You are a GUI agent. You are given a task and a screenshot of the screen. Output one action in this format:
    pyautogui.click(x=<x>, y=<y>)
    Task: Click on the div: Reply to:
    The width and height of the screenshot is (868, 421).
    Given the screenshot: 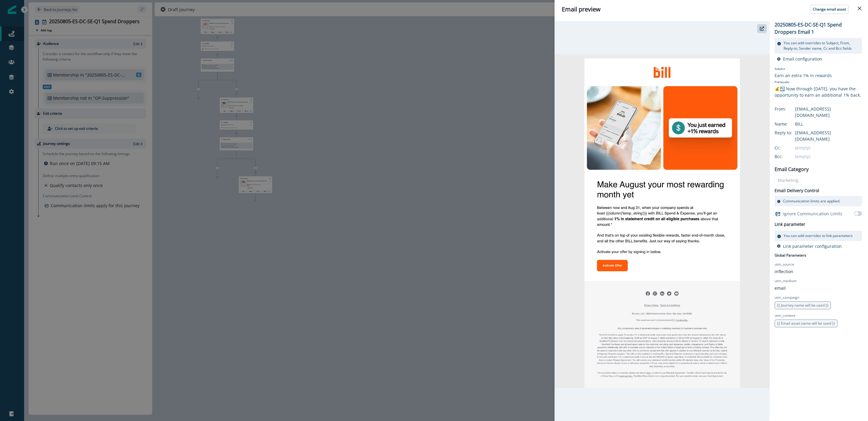 What is the action you would take?
    pyautogui.click(x=789, y=132)
    